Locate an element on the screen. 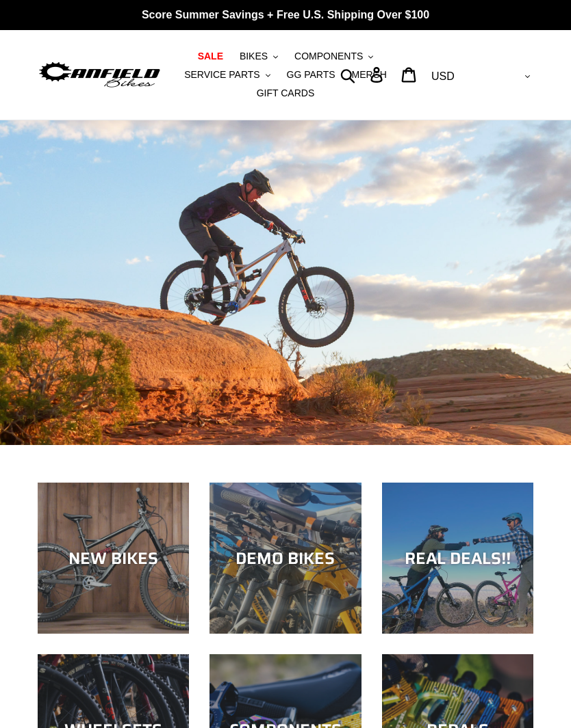 The height and width of the screenshot is (728, 571). img: Canfield Bikes is located at coordinates (99, 74).